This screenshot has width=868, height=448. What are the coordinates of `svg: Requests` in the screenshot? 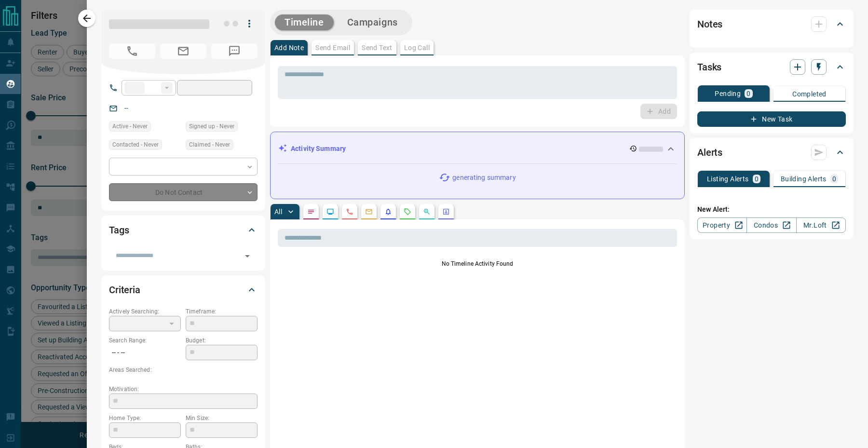 It's located at (408, 212).